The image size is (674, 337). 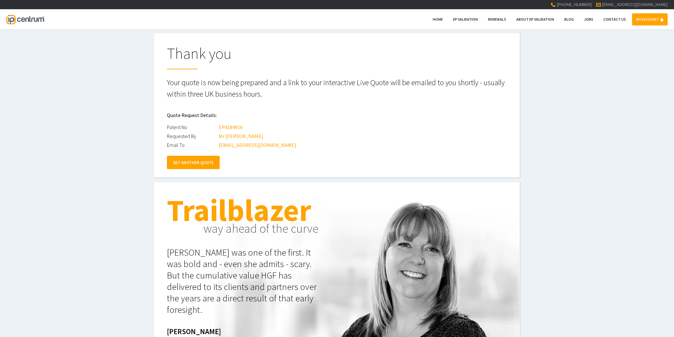 I want to click on span: Blog, so click(x=569, y=19).